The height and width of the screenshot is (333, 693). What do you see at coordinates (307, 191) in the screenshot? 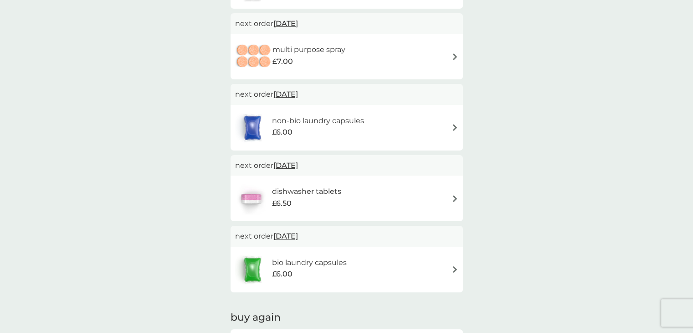
I see `h6: dishwasher tablets` at bounding box center [307, 191].